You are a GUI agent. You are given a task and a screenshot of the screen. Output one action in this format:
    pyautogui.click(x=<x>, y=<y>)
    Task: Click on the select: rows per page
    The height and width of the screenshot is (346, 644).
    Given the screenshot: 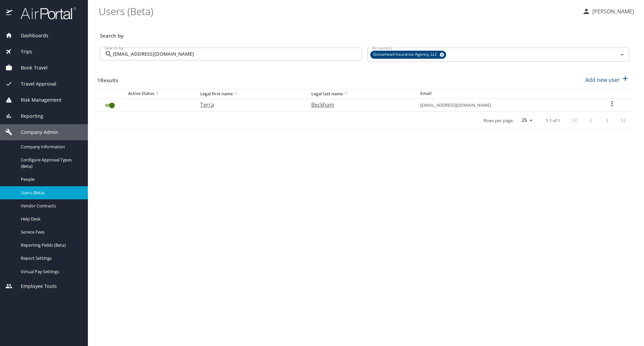 What is the action you would take?
    pyautogui.click(x=526, y=120)
    